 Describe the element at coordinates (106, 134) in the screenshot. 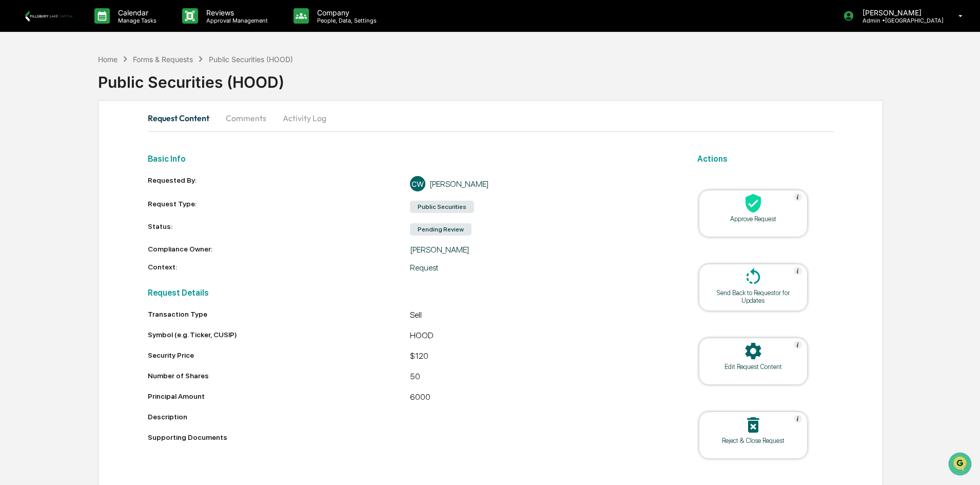

I see `span: Attestations` at that location.